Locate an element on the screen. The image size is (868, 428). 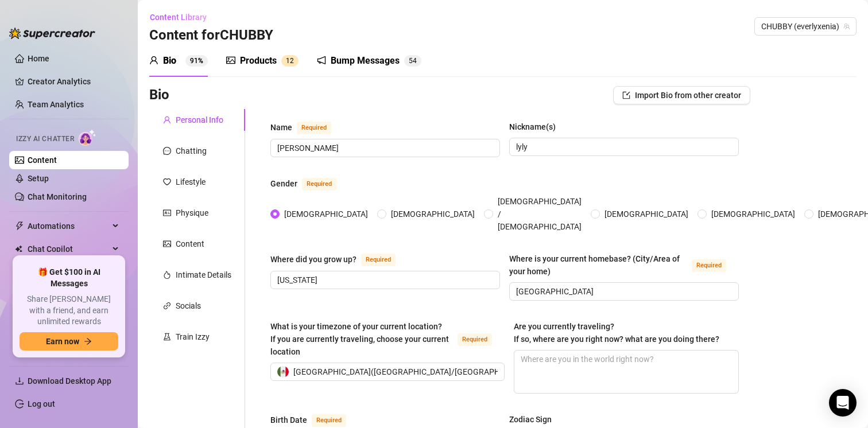
span: 🎁 Get $100 in AI Messages is located at coordinates (69, 278).